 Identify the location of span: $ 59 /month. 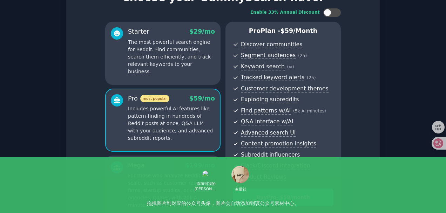
(299, 31).